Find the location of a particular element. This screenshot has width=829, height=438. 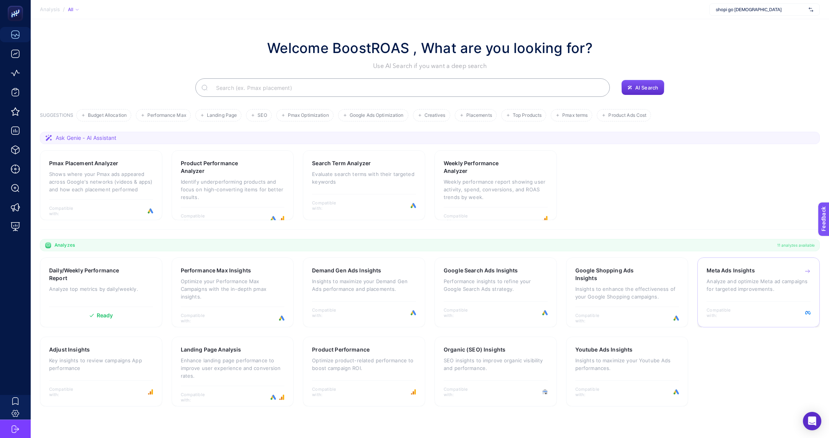

h3: Product Performance is located at coordinates (341, 349).